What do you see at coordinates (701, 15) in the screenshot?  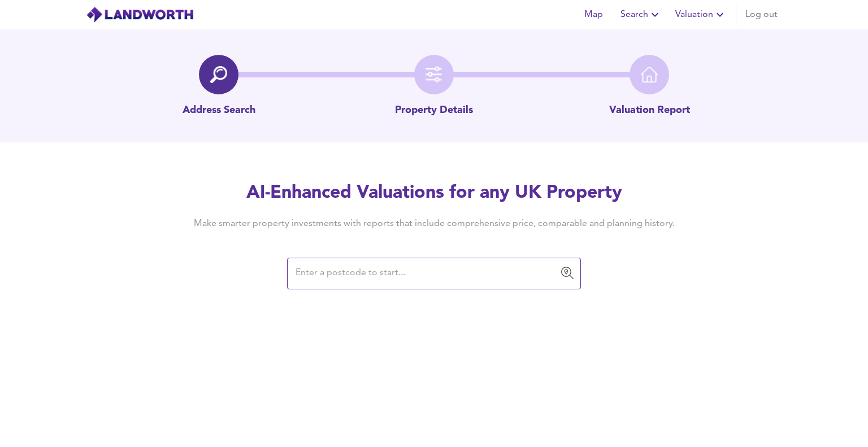 I see `button: Valuation` at bounding box center [701, 15].